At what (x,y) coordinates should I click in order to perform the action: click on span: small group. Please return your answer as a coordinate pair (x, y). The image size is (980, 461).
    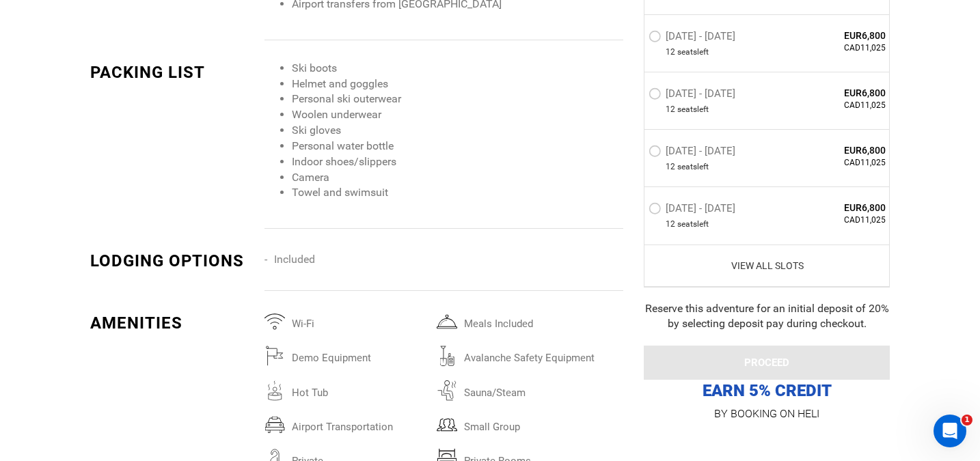
    Looking at the image, I should click on (533, 424).